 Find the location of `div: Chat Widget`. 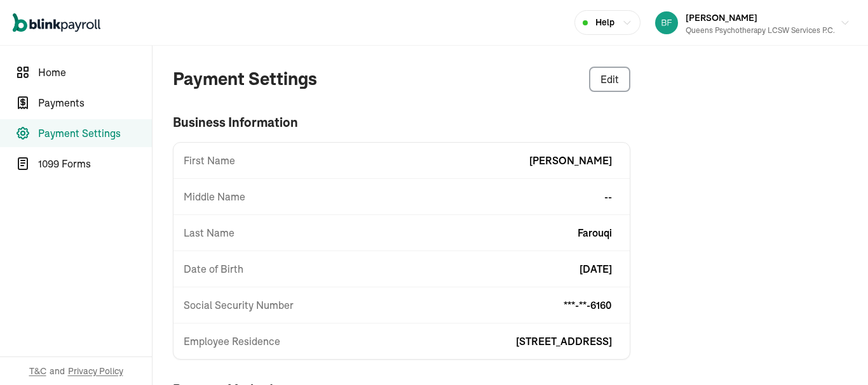

div: Chat Widget is located at coordinates (725, 203).